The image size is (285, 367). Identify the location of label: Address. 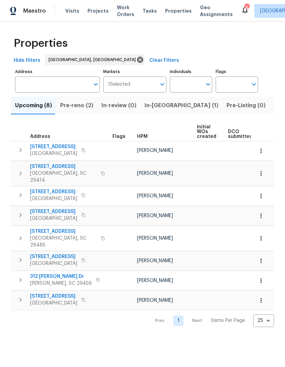
(57, 72).